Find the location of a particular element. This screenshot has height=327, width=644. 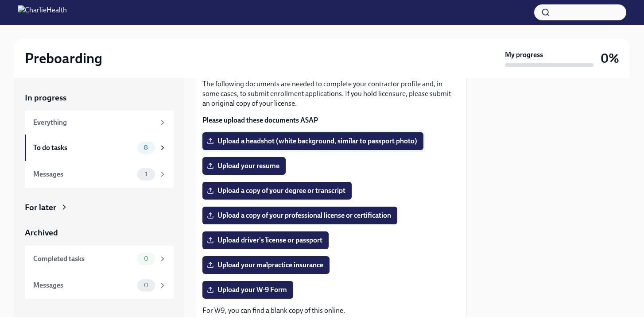

div: In progress is located at coordinates (99, 98).